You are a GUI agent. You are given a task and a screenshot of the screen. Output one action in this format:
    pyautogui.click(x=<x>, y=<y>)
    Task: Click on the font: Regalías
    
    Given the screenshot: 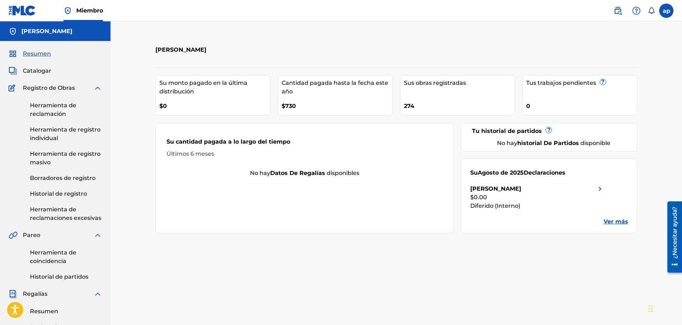 What is the action you would take?
    pyautogui.click(x=35, y=294)
    